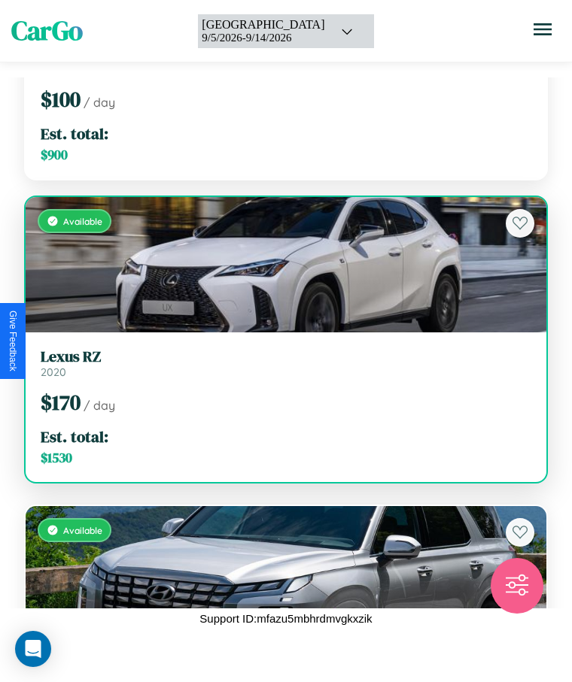  Describe the element at coordinates (60, 402) in the screenshot. I see `span: $ 170` at that location.